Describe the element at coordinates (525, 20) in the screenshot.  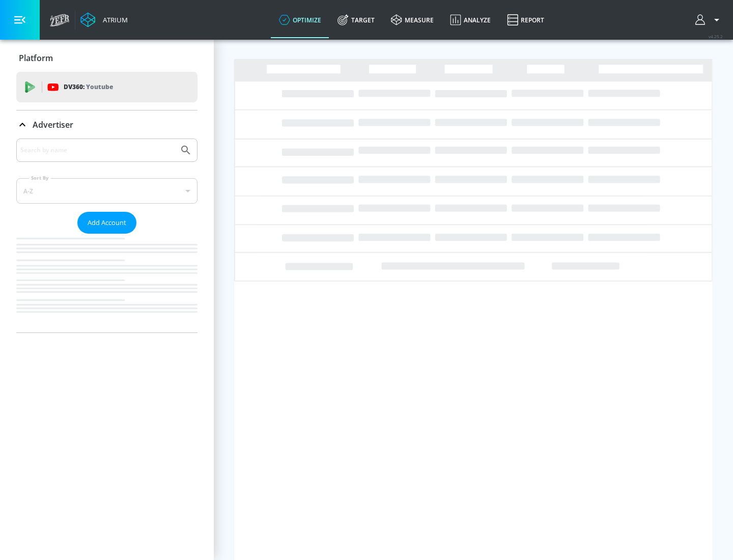
I see `a: Report` at that location.